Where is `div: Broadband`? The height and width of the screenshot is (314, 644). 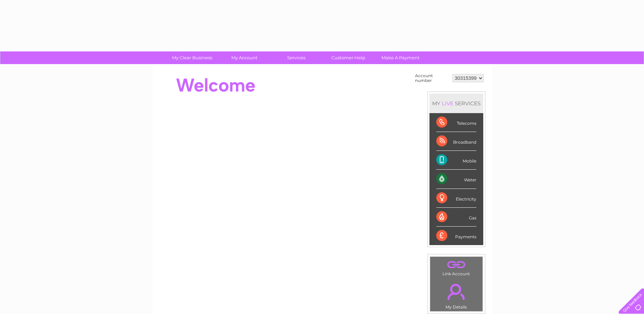
div: Broadband is located at coordinates (456, 141).